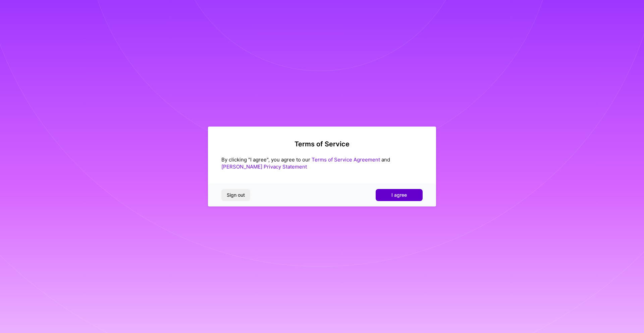 Image resolution: width=644 pixels, height=333 pixels. What do you see at coordinates (322, 163) in the screenshot?
I see `div: By clicking "I agree", you agree to our and` at bounding box center [322, 163].